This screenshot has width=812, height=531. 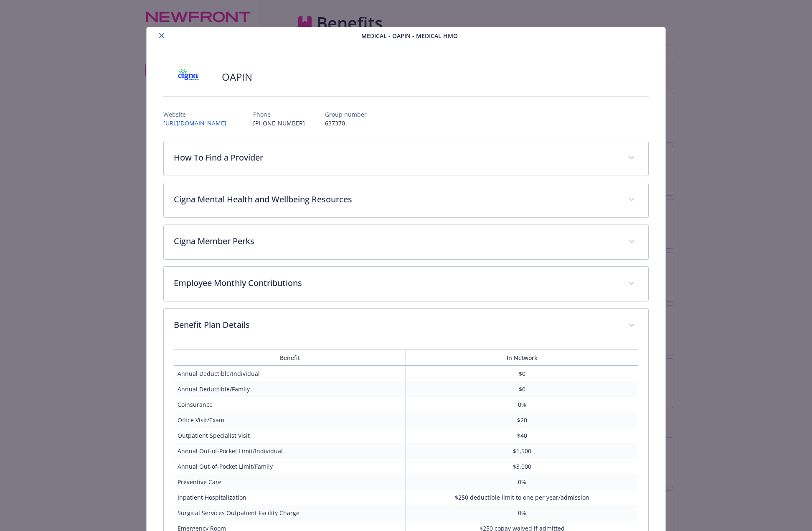 What do you see at coordinates (522, 420) in the screenshot?
I see `td: $20` at bounding box center [522, 420].